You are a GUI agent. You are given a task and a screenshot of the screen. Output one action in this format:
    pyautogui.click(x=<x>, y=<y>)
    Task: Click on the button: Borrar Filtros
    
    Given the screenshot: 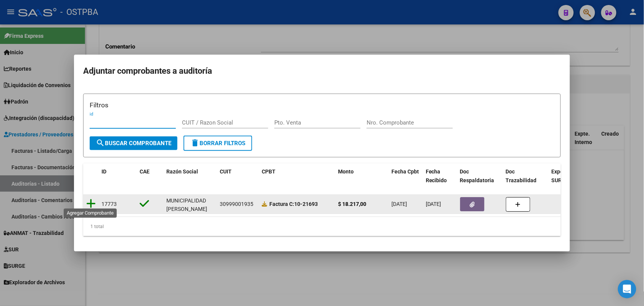 What is the action you would take?
    pyautogui.click(x=218, y=143)
    